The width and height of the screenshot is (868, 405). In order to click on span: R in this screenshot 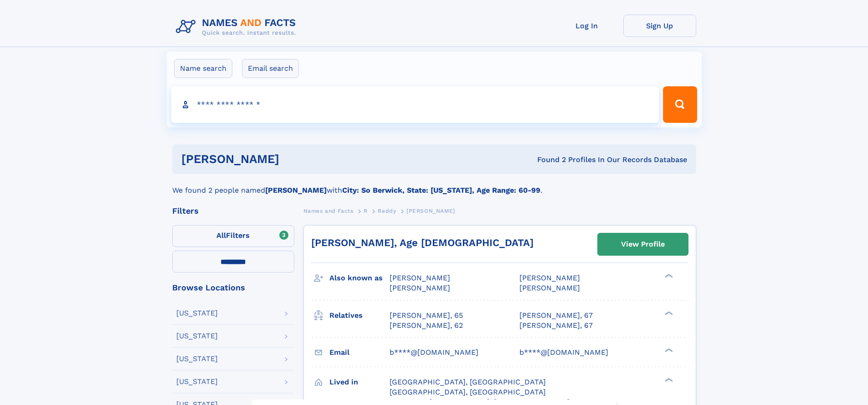, I will do `click(365, 211)`.